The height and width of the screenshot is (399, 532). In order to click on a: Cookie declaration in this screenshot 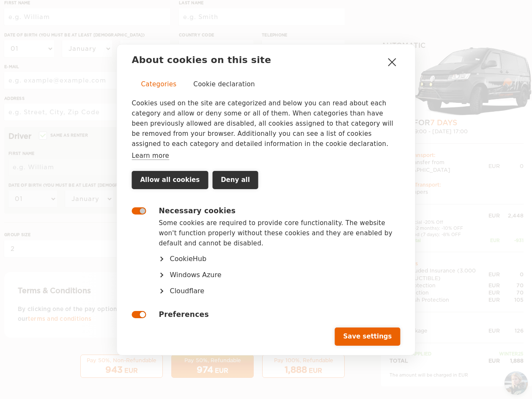, I will do `click(224, 85)`.